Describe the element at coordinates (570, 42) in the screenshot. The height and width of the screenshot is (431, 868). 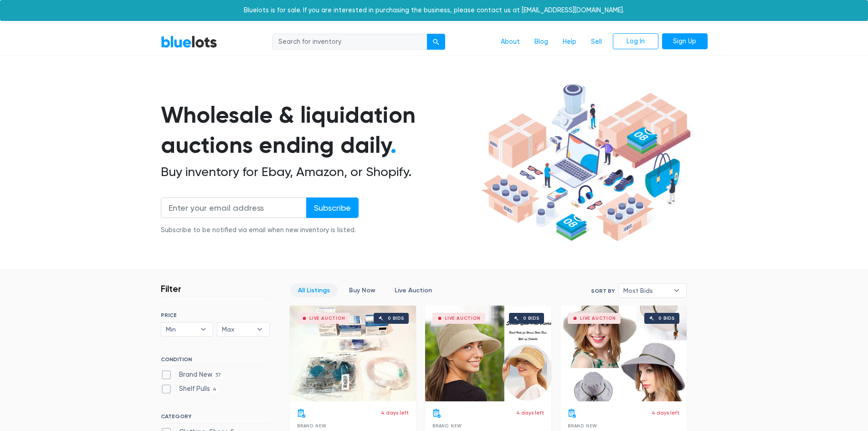
I see `a: Help` at that location.